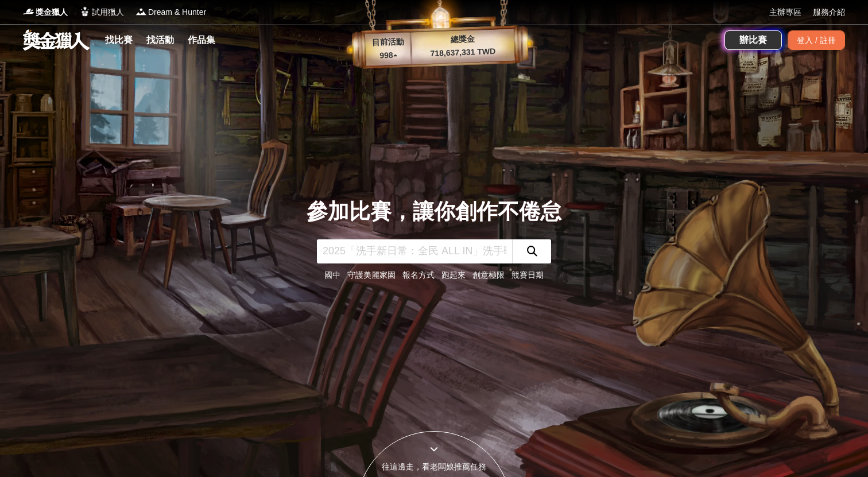 The width and height of the screenshot is (868, 477). What do you see at coordinates (372, 275) in the screenshot?
I see `a: 守護美麗家園` at bounding box center [372, 275].